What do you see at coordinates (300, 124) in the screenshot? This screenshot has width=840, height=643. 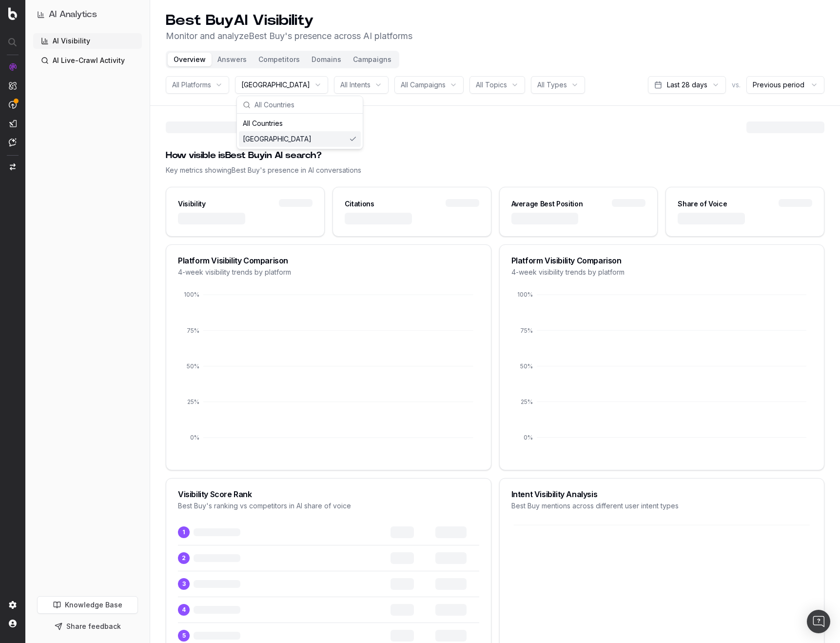 I see `div: All Countries` at bounding box center [300, 124].